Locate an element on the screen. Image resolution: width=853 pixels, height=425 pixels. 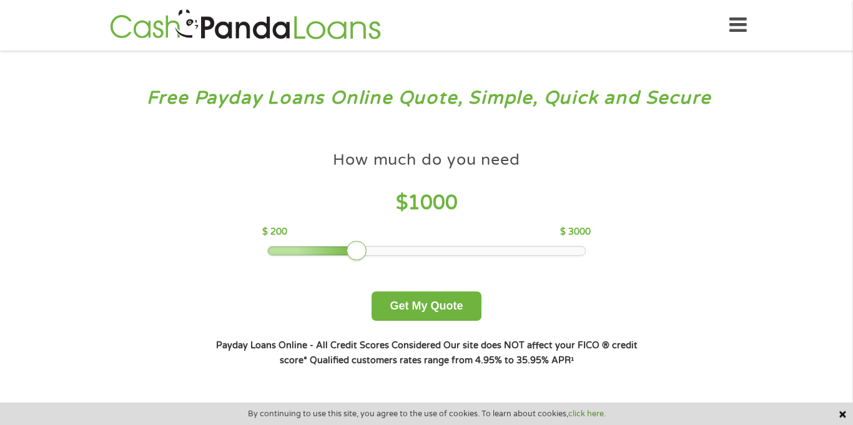
span: 1000 is located at coordinates (433, 203).